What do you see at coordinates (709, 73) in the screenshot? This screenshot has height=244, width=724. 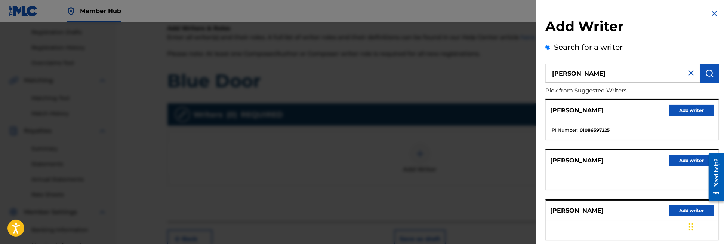 I see `img: Search Works` at bounding box center [709, 73].